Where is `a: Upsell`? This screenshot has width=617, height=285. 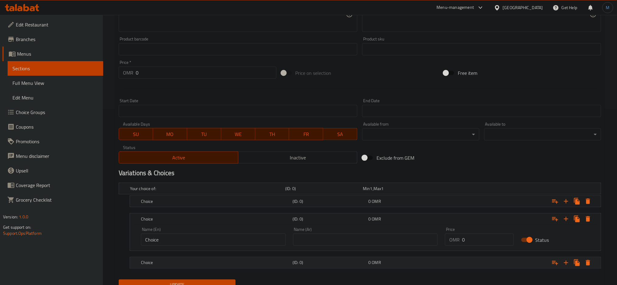 a: Upsell is located at coordinates (53, 171).